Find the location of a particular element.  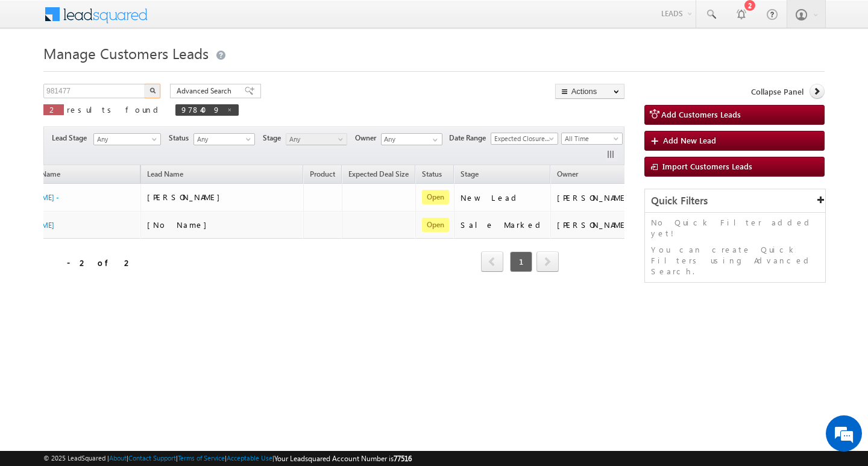

span: Add New Lead is located at coordinates (690, 140).